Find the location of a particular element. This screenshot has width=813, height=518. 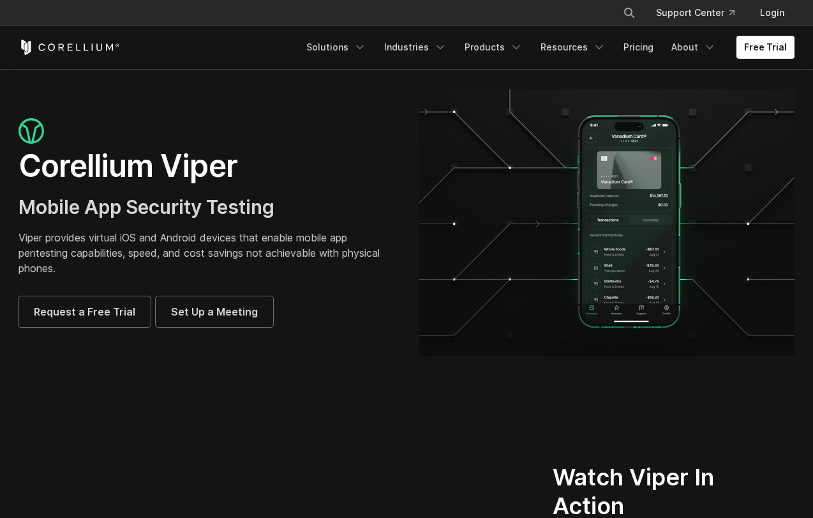

img: viper_hero is located at coordinates (607, 222).